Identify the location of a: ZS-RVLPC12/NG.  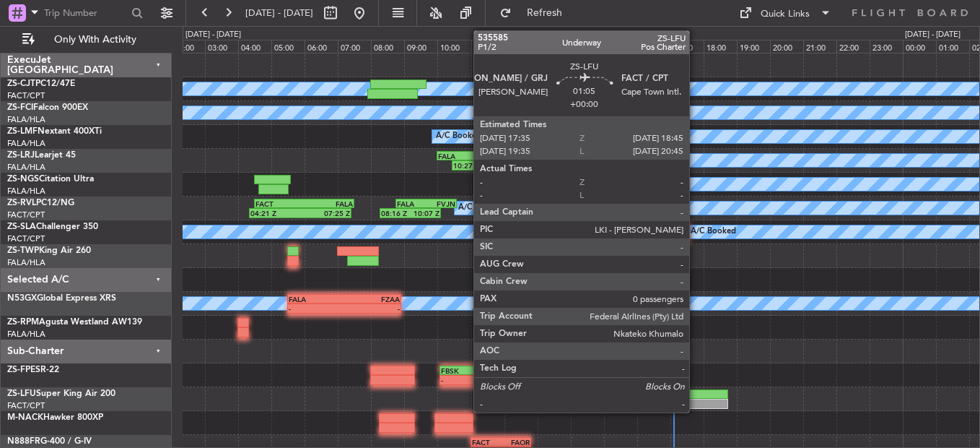
(41, 203).